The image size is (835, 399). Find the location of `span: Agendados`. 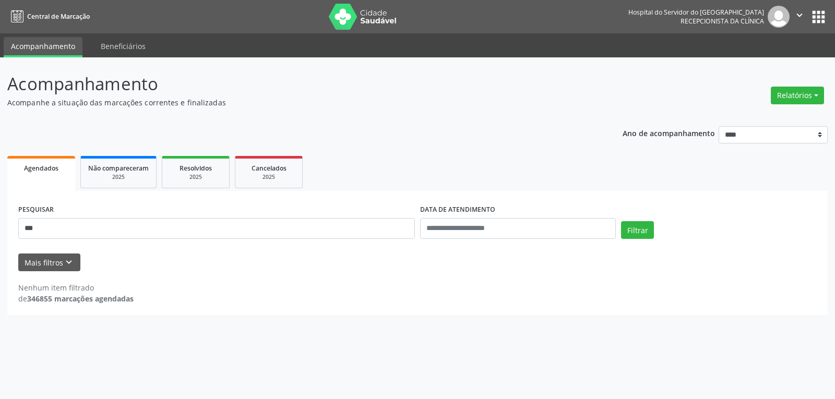

span: Agendados is located at coordinates (41, 168).